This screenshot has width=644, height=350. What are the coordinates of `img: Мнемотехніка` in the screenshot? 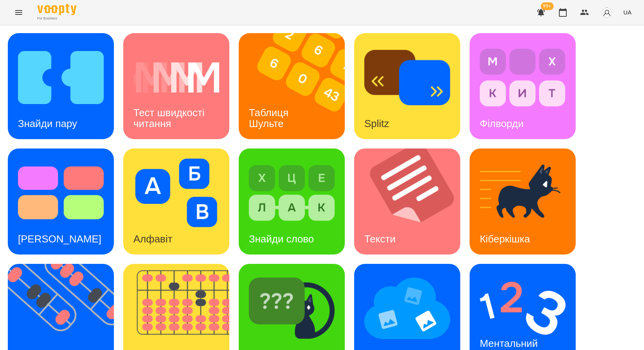 It's located at (408, 309).